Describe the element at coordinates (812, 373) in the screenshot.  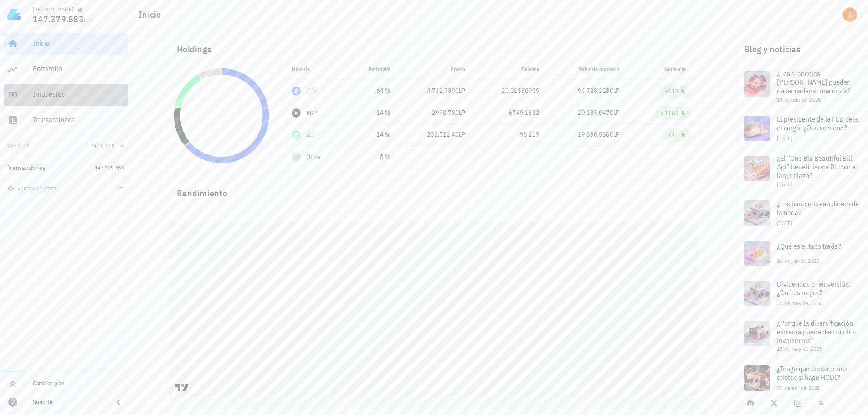
I see `span: ¿Tengo que declarar mis criptos si hago HODL?` at that location.